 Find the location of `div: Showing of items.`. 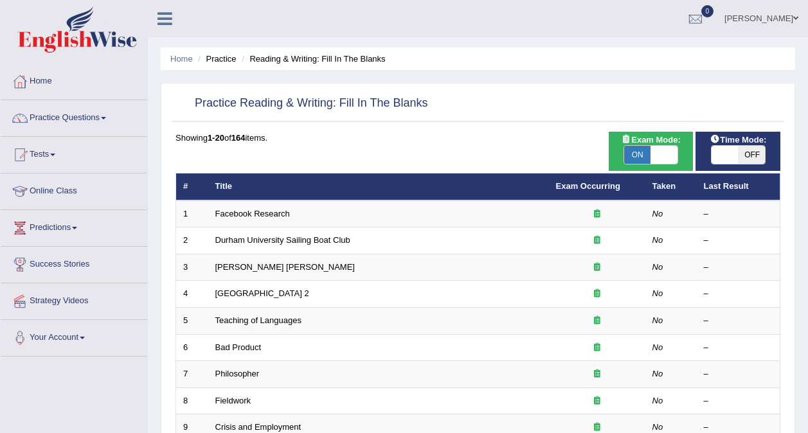

div: Showing of items. is located at coordinates (477, 138).